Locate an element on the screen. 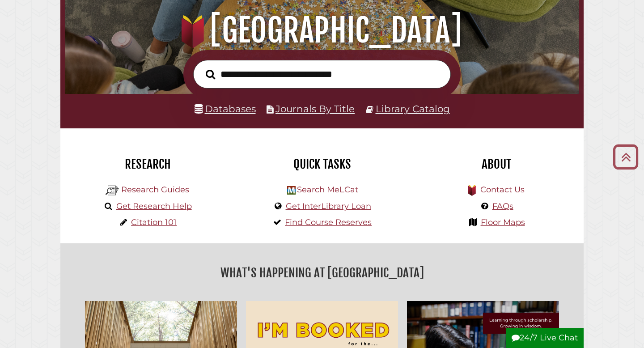 Image resolution: width=644 pixels, height=348 pixels. a: Research Guides is located at coordinates (155, 190).